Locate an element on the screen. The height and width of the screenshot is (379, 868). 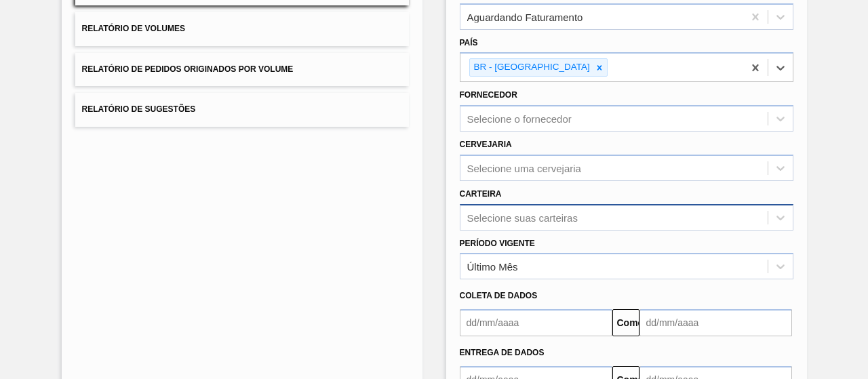
font: Relatório de Sugestões is located at coordinates (139, 110).